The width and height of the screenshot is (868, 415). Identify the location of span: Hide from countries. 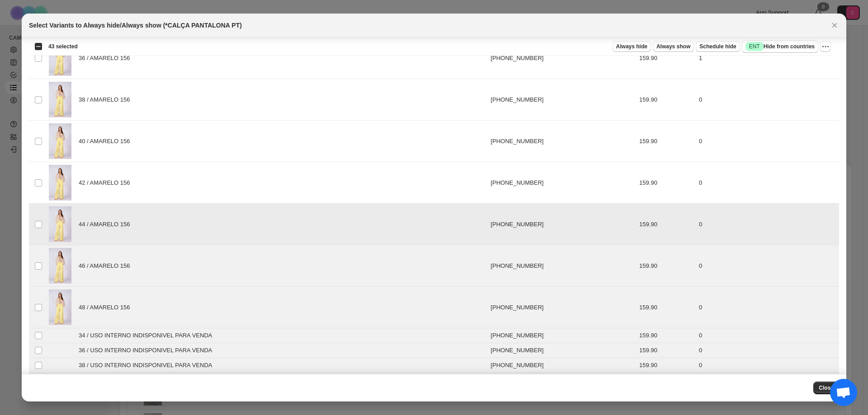
(779, 46).